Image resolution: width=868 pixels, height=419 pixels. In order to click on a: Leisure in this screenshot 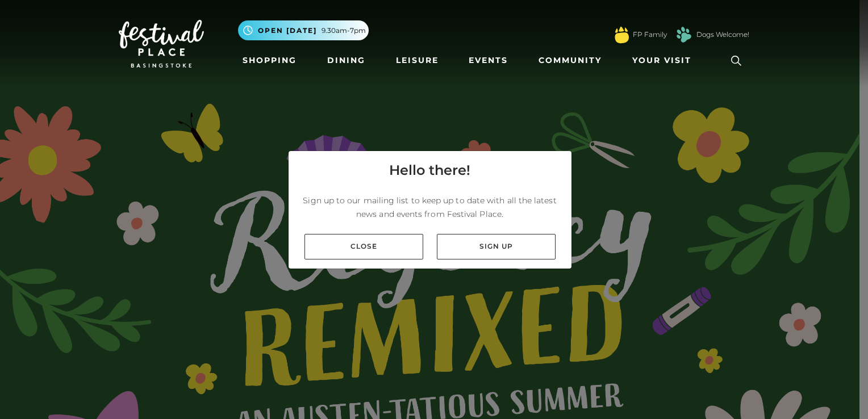, I will do `click(417, 60)`.